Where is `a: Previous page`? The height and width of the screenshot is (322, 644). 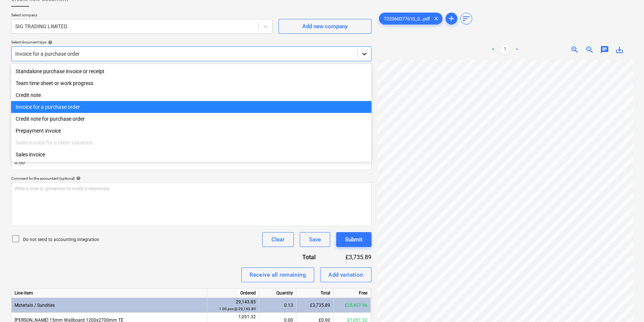 a: Previous page is located at coordinates (493, 50).